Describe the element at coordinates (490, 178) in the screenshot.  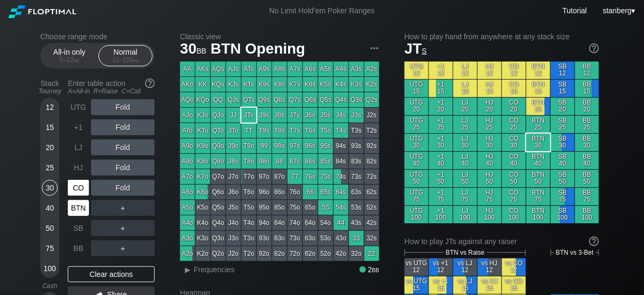
I see `div: HJ 50` at that location.